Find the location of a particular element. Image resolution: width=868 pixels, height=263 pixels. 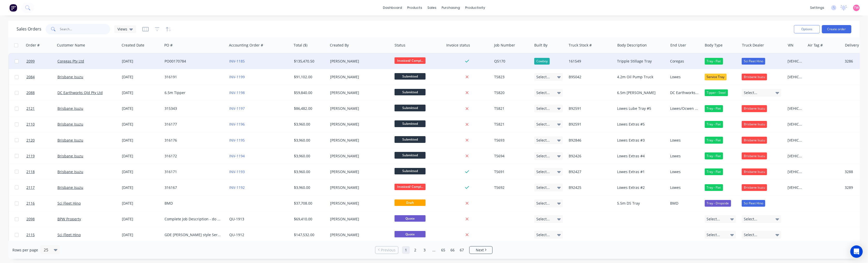

div: Cowboy is located at coordinates (542, 61).